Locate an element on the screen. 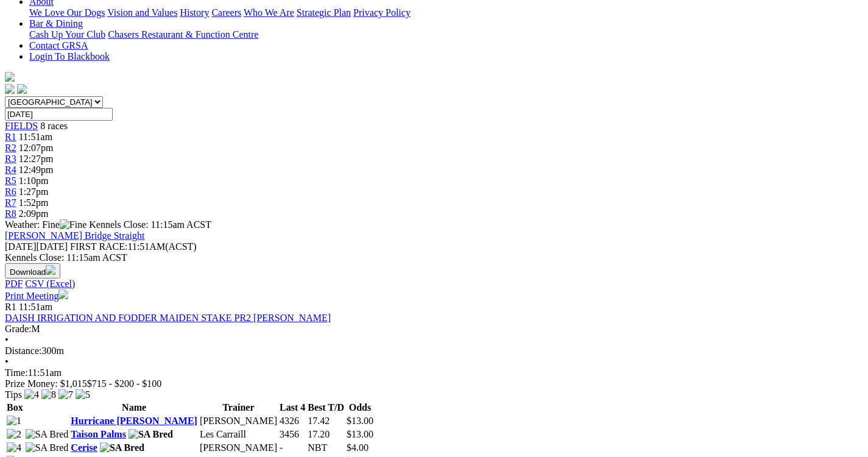 The height and width of the screenshot is (457, 868). div: Prize Money: $1,015 is located at coordinates (434, 384).